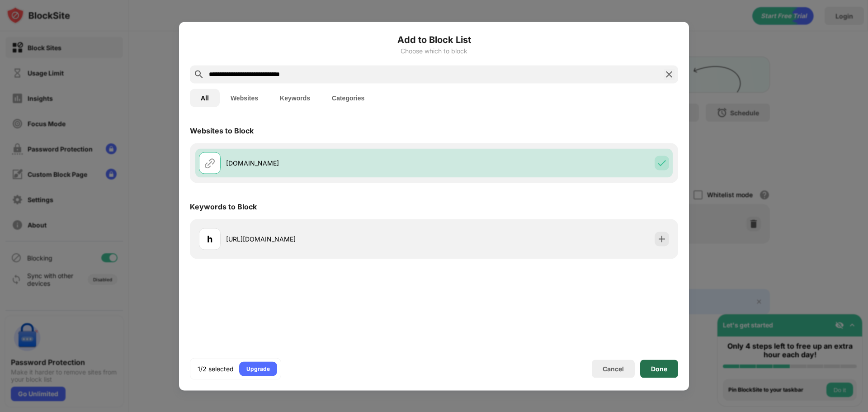 The image size is (868, 412). What do you see at coordinates (258, 369) in the screenshot?
I see `div: Upgrade` at bounding box center [258, 369].